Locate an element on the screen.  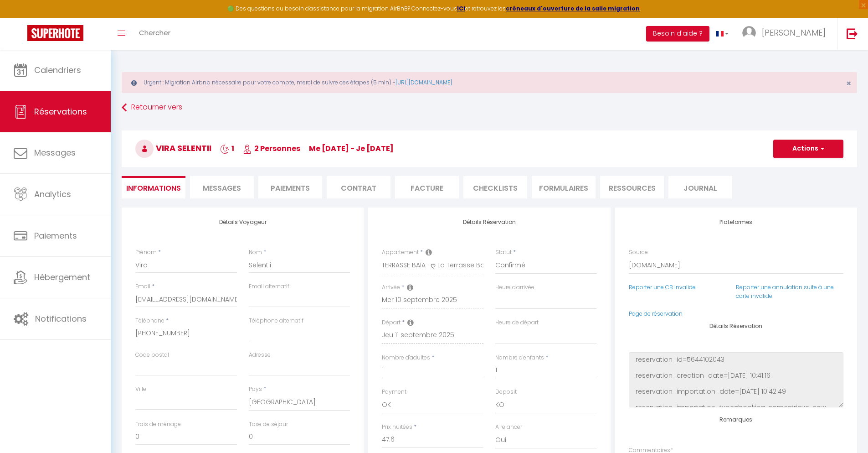
label: Départ is located at coordinates (391, 322).